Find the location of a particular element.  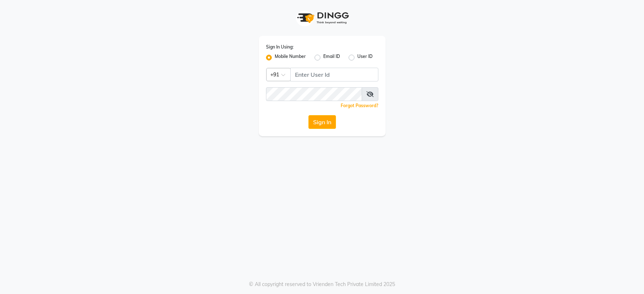

label: Email ID is located at coordinates (331, 58).